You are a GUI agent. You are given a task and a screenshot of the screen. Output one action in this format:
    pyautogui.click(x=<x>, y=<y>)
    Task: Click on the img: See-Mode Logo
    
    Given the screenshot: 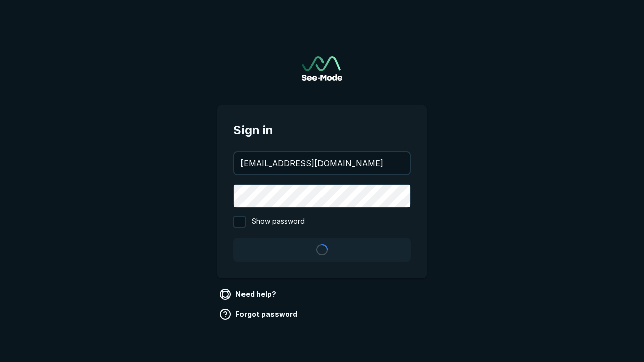 What is the action you would take?
    pyautogui.click(x=322, y=68)
    